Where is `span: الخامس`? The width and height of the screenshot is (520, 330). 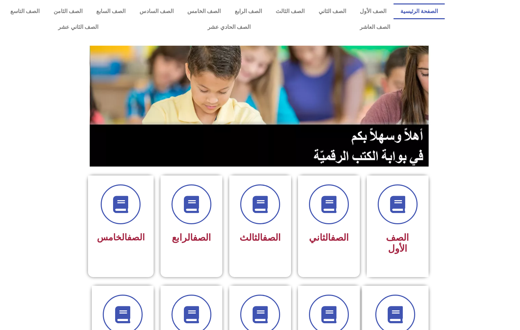
span: الخامس is located at coordinates (121, 237).